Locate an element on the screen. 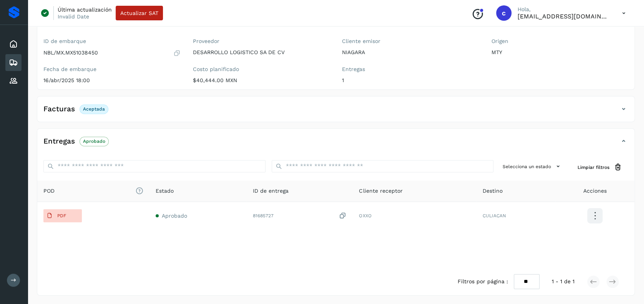  label: Fecha de embarque is located at coordinates (112, 69).